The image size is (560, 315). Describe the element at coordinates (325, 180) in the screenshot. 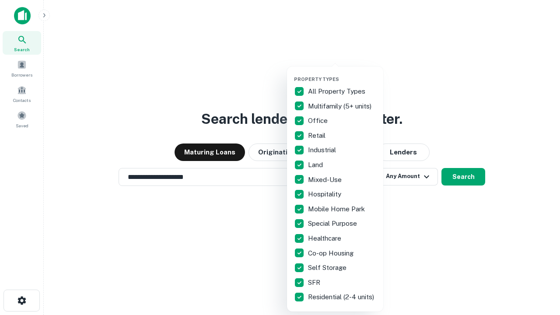

I see `p: Mixed-Use` at that location.